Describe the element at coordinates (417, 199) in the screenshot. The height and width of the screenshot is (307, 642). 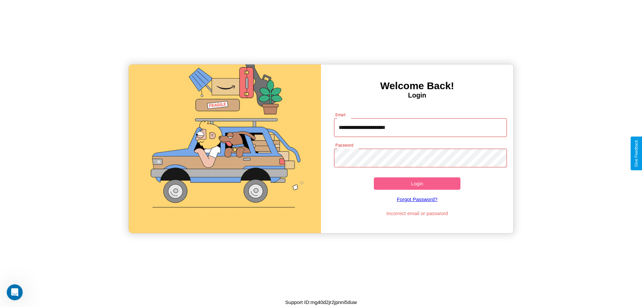
I see `a: Forgot Password?` at that location.